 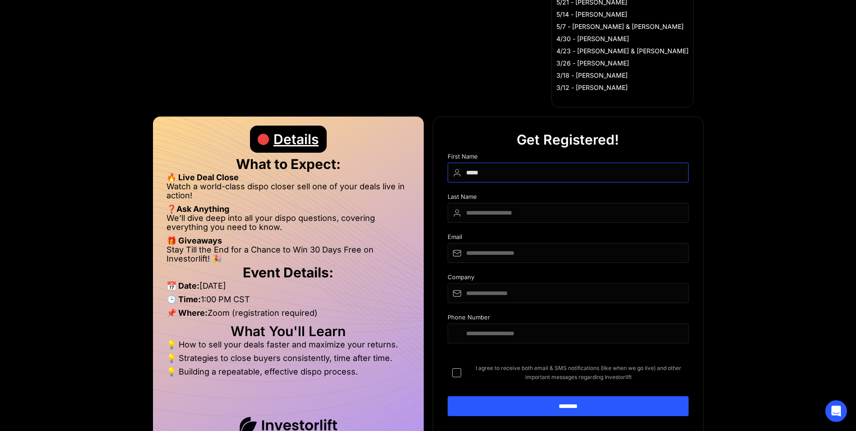 I want to click on li: Zoom (registration required), so click(x=288, y=315).